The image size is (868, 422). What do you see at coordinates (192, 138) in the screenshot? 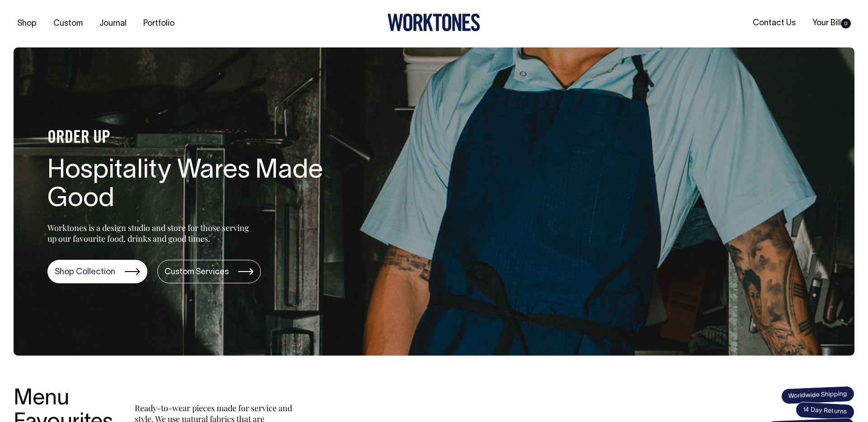
I see `h4: ORDER UP` at bounding box center [192, 138].